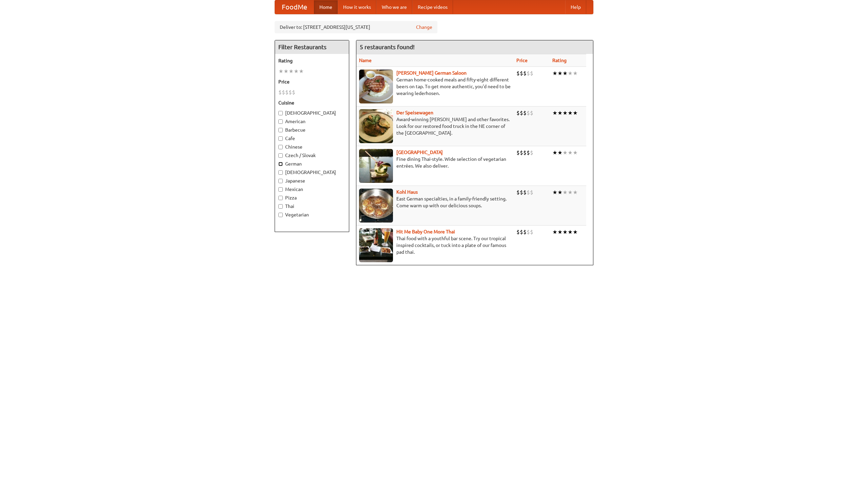 The height and width of the screenshot is (480, 868). Describe the element at coordinates (312, 147) in the screenshot. I see `label: Chinese` at that location.